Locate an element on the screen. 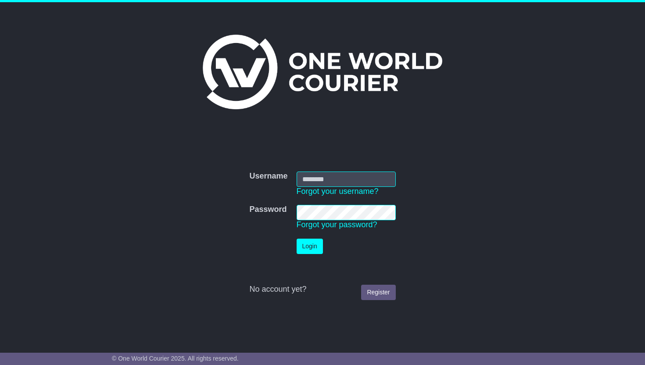 Image resolution: width=645 pixels, height=365 pixels. a: Register is located at coordinates (378, 292).